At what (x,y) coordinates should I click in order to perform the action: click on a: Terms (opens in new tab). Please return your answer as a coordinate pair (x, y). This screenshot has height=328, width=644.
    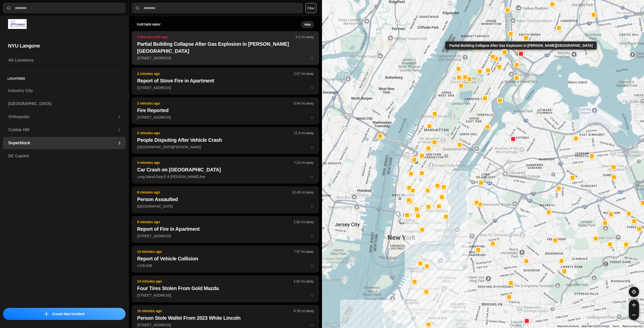
    Looking at the image, I should click on (616, 326).